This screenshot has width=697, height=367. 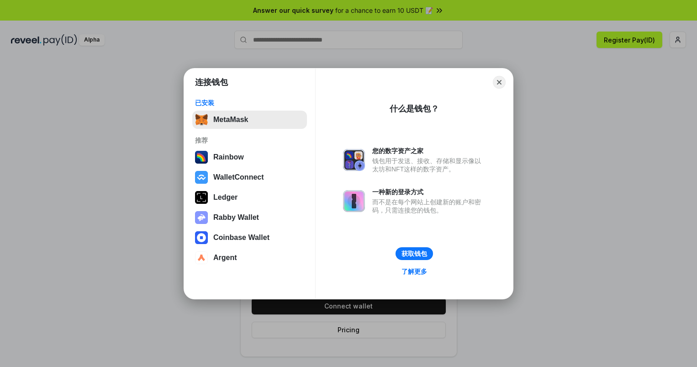 I want to click on img: svg+xml,%3Csvg%20xmlns%3D%22http%3A%2F%2Fwww.w3.org%2F2000%2Fsvg%22%20width%3D%2228%22%20height%3..., so click(x=202, y=197).